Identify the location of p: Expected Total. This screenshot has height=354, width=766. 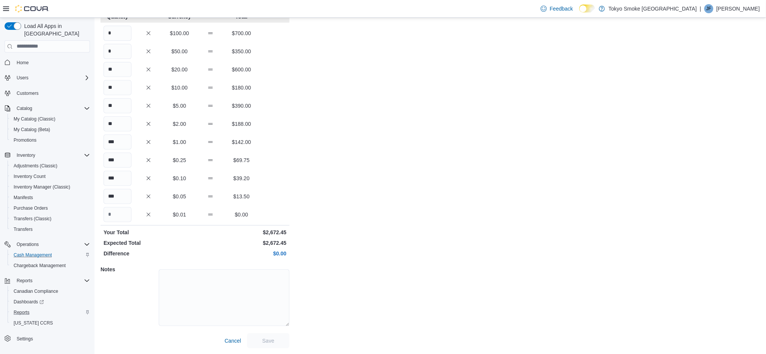
(148, 243).